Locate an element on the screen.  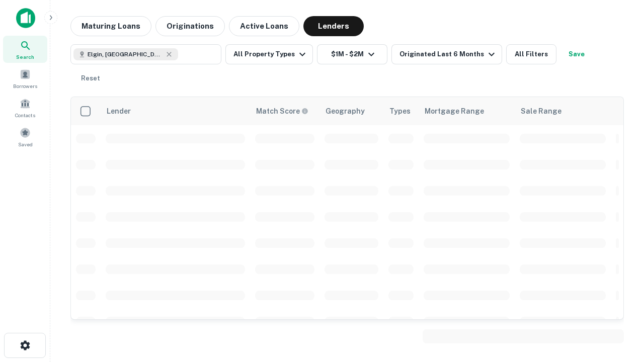
button: $1M - $2M is located at coordinates (352, 54).